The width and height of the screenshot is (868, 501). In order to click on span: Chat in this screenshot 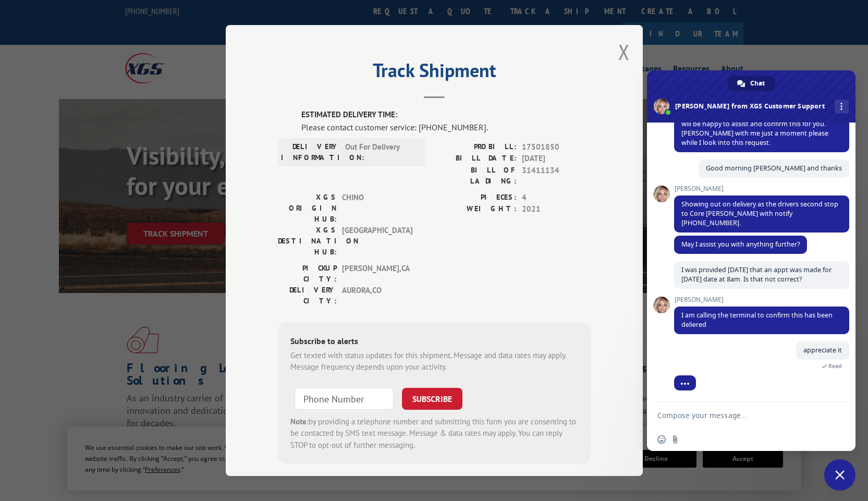, I will do `click(758, 83)`.